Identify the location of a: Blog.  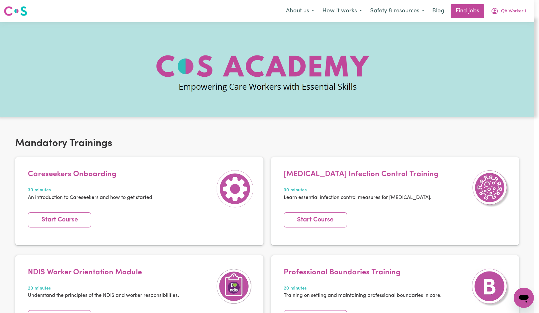
(438, 11).